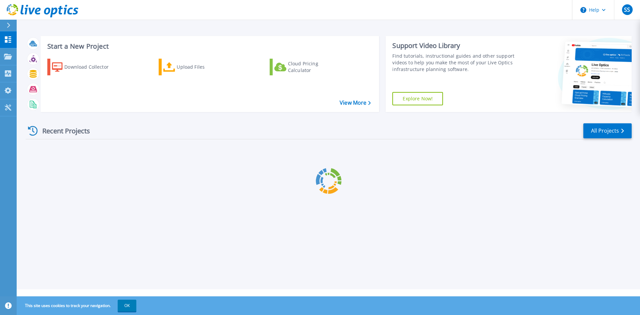 The height and width of the screenshot is (315, 640). What do you see at coordinates (307, 67) in the screenshot?
I see `a: Cloud Pricing Calculator` at bounding box center [307, 67].